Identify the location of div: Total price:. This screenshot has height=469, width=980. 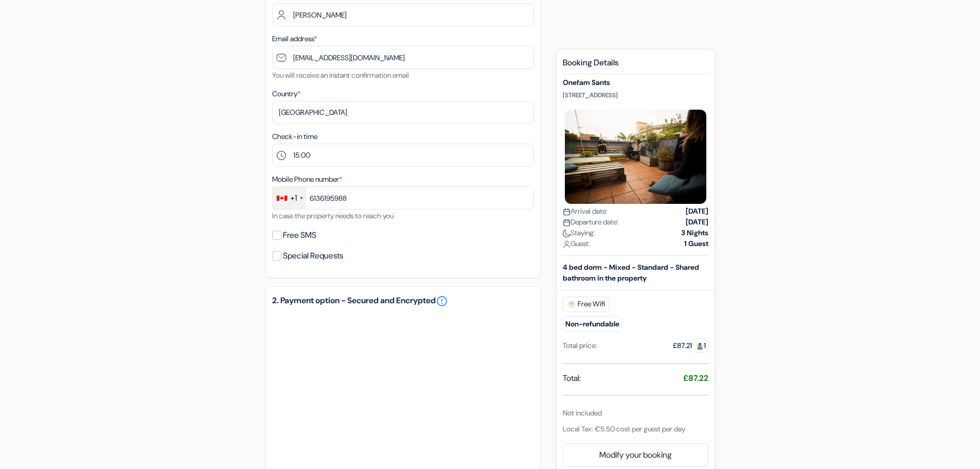
(580, 346).